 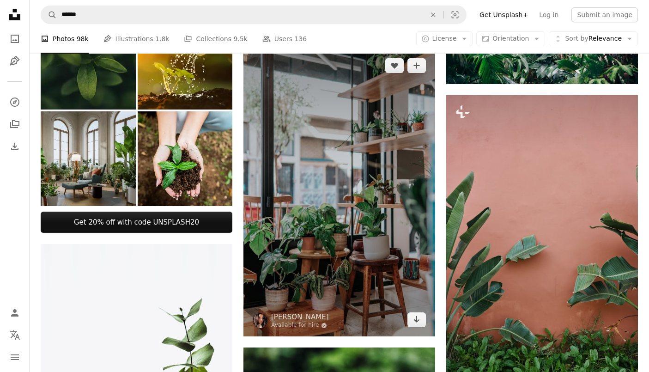 What do you see at coordinates (260, 321) in the screenshot?
I see `img: Go to Ceyda Çiftci's profile` at bounding box center [260, 321].